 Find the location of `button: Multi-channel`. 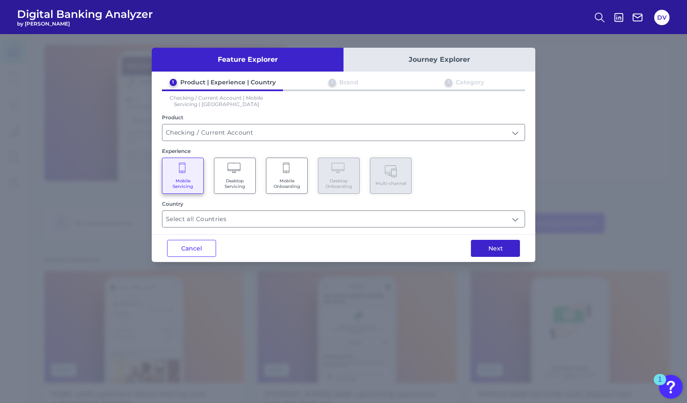

button: Multi-channel is located at coordinates (391, 175).